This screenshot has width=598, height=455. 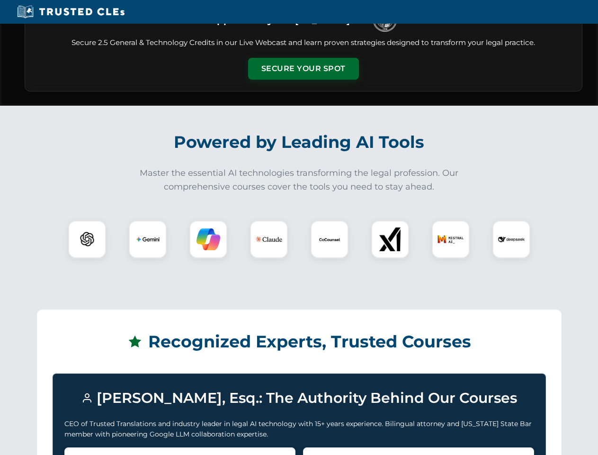 What do you see at coordinates (71, 12) in the screenshot?
I see `img: Trusted CLEs` at bounding box center [71, 12].